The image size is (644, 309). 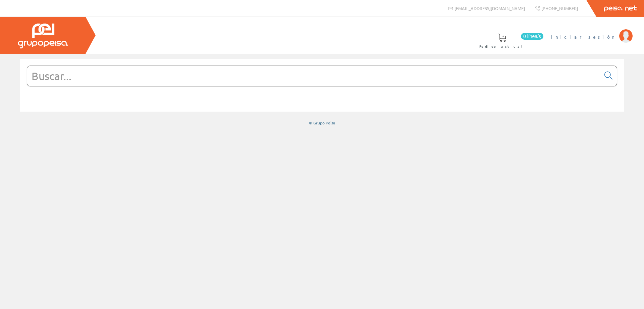 I want to click on img: Grupo Peisa, so click(x=43, y=36).